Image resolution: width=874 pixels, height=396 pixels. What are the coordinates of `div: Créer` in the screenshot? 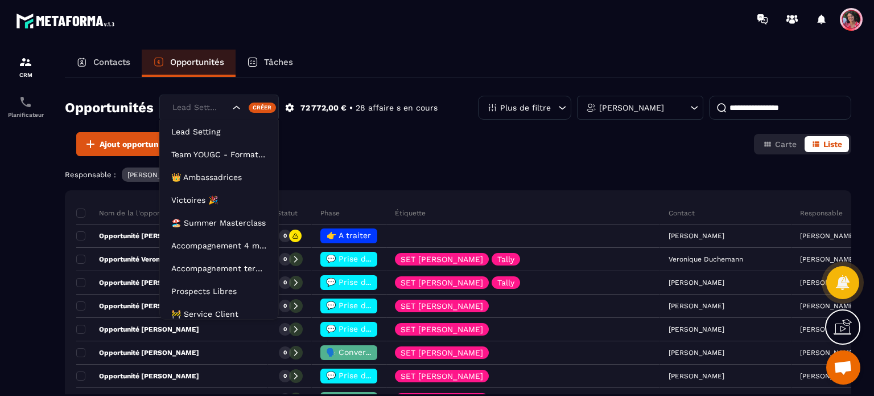 It's located at (262, 108).